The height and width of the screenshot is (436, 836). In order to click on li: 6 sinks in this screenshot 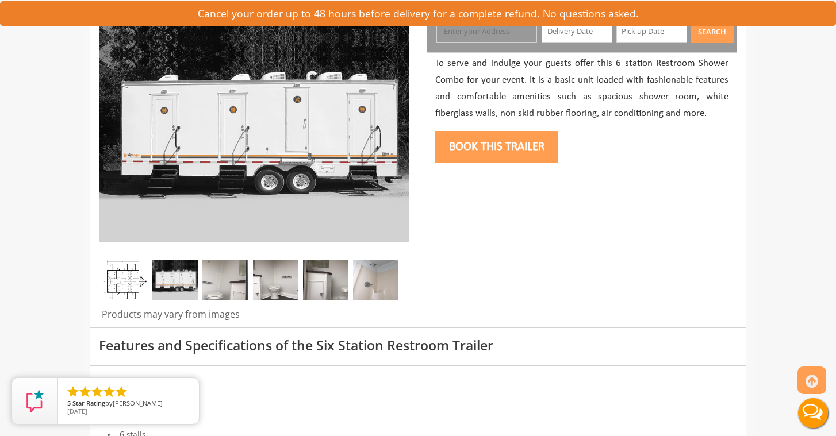, I will do `click(418, 409)`.